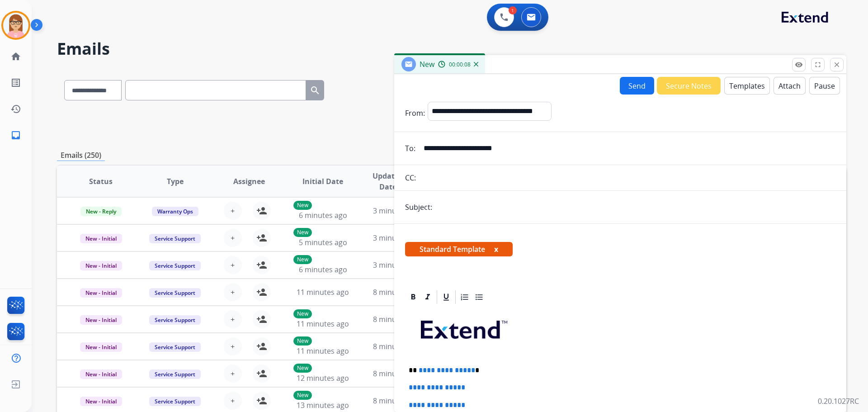  I want to click on span: Status, so click(101, 181).